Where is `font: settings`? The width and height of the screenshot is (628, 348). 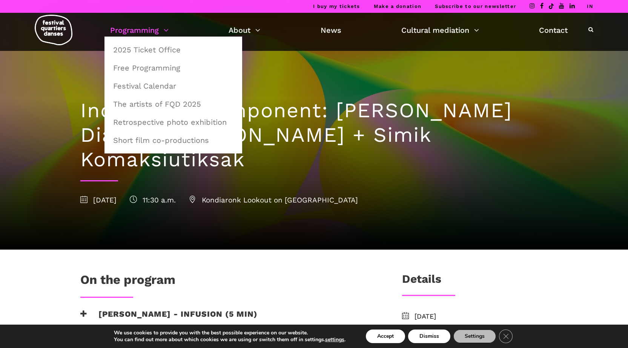 font: settings is located at coordinates (335, 340).